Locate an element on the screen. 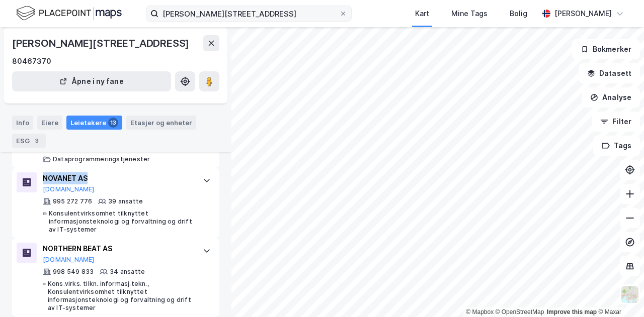 The height and width of the screenshot is (317, 644). div: 34 ansatte is located at coordinates (127, 272).